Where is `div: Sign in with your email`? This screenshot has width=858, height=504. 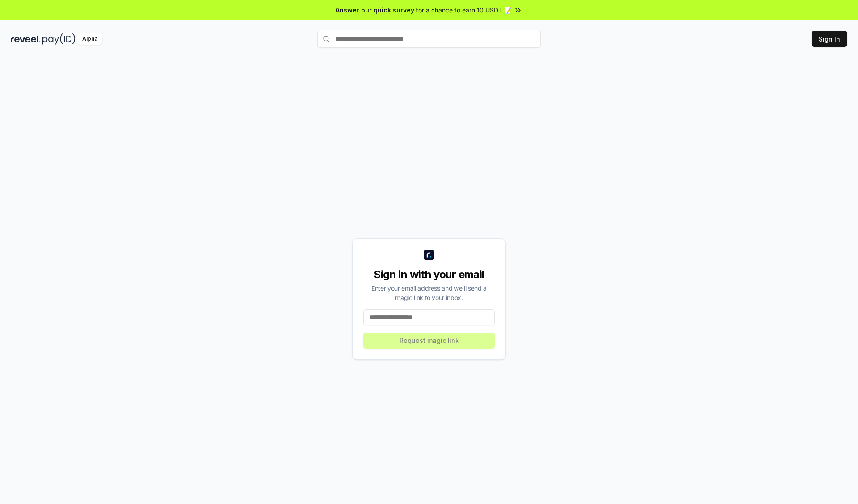 div: Sign in with your email is located at coordinates (429, 275).